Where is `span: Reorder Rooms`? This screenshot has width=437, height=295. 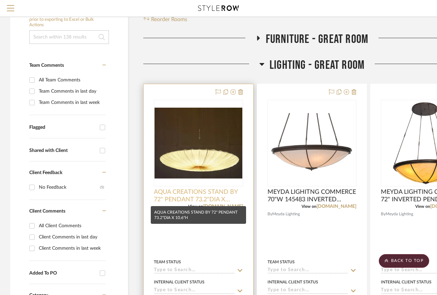 span: Reorder Rooms is located at coordinates (169, 19).